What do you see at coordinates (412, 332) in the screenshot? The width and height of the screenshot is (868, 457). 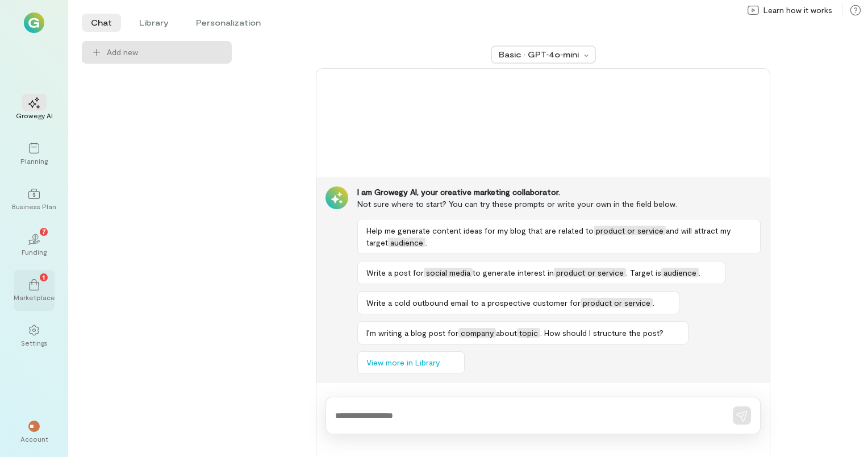 I see `span: I’m writing a blog post for` at bounding box center [412, 332].